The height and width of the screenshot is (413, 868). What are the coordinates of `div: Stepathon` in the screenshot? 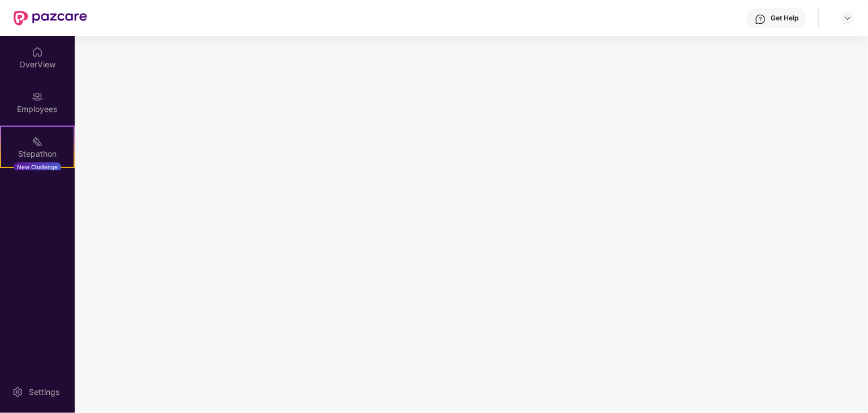 It's located at (38, 154).